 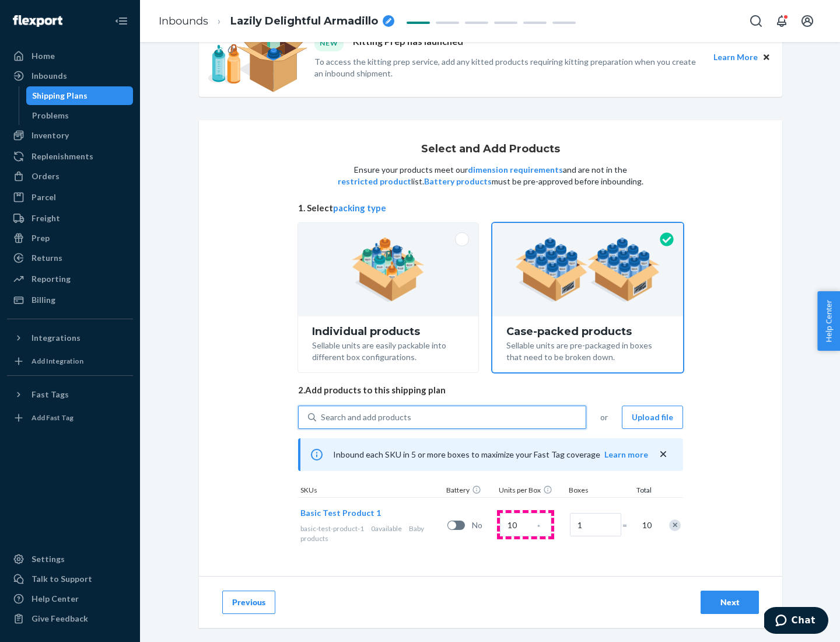 I want to click on a: Orders, so click(x=70, y=177).